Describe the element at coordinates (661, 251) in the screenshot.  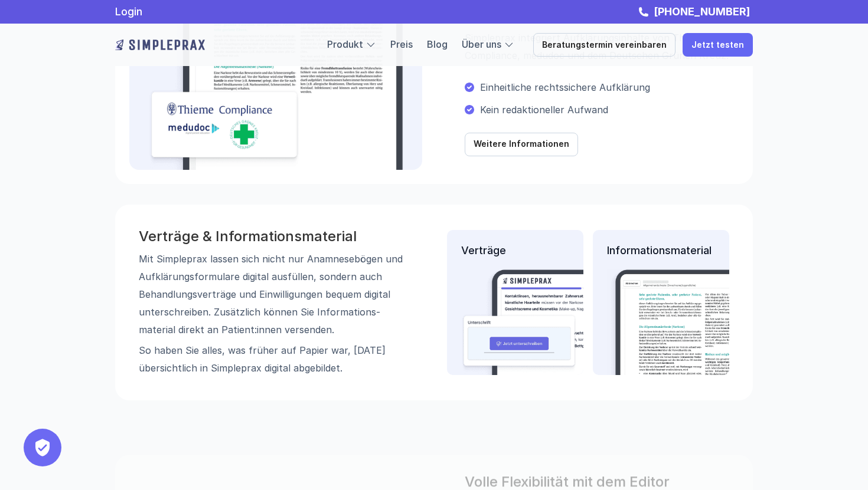
I see `p: Informationsmaterial` at that location.